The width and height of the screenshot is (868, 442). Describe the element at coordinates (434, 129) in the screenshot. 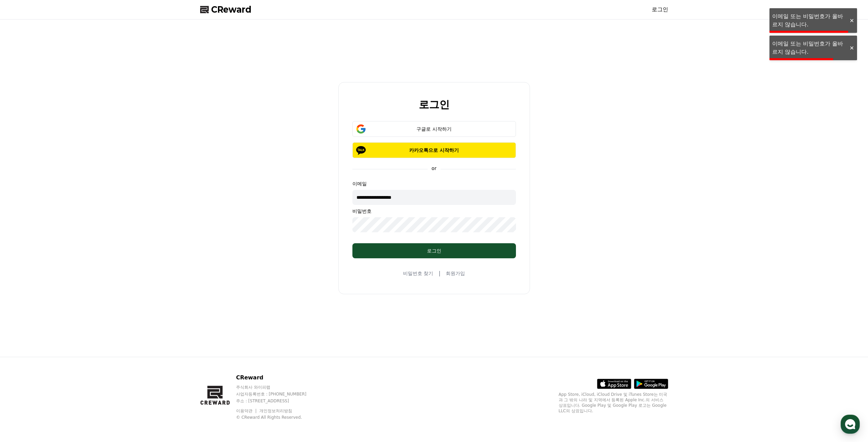

I see `div: 구글로 시작하기` at that location.